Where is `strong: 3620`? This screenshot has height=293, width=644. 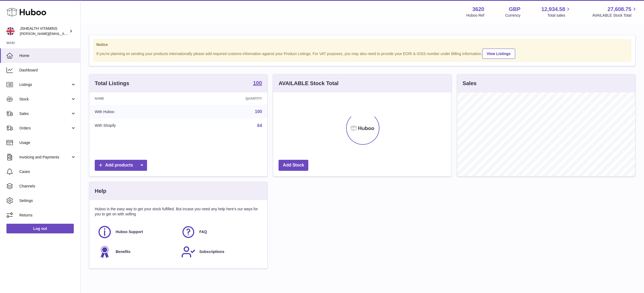
strong: 3620 is located at coordinates (478, 9).